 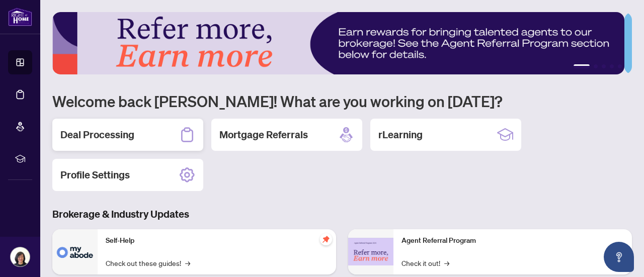 I want to click on a: Check it out!→, so click(x=425, y=263).